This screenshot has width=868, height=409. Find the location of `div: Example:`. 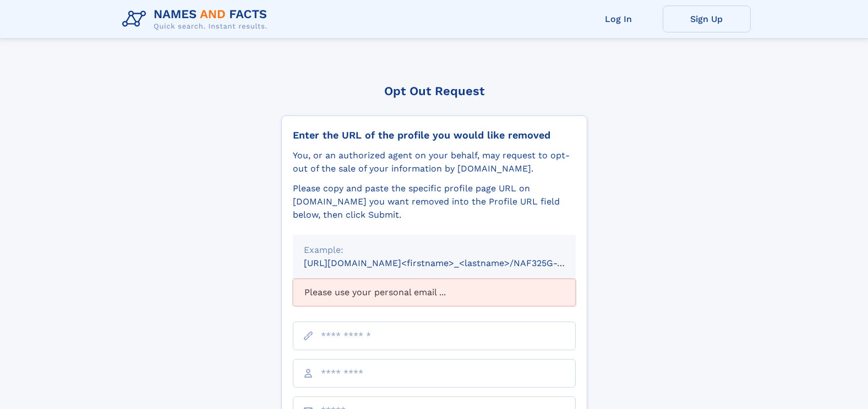

div: Example: is located at coordinates (434, 250).